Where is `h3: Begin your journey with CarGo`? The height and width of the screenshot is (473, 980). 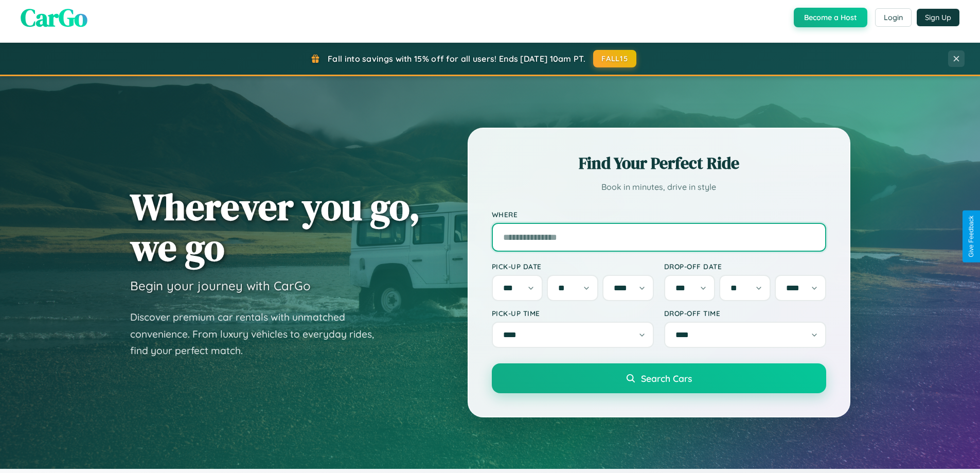
h3: Begin your journey with CarGo is located at coordinates (220, 285).